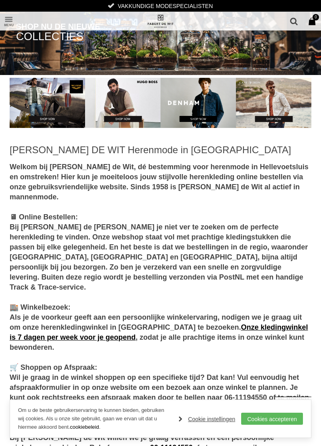 The image size is (321, 446). Describe the element at coordinates (207, 419) in the screenshot. I see `a: Cookie instellingen` at that location.